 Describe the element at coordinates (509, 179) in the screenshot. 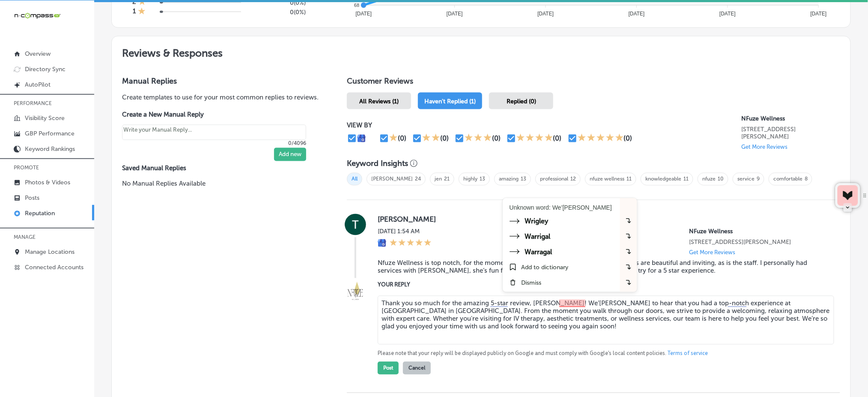

I see `a: amazing` at that location.